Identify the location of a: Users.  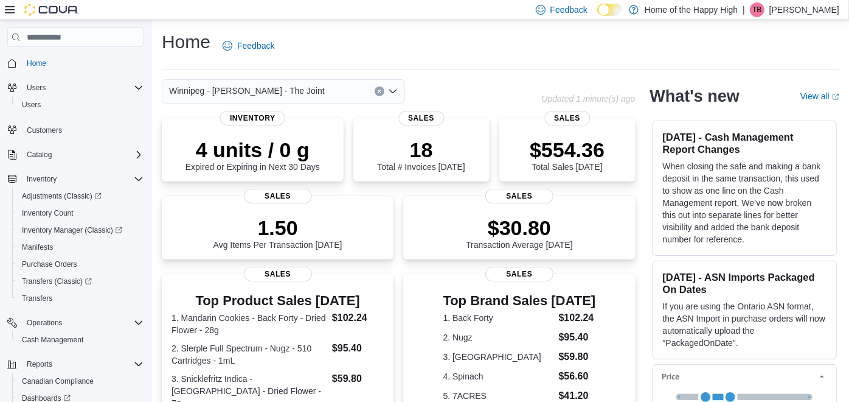
(31, 105).